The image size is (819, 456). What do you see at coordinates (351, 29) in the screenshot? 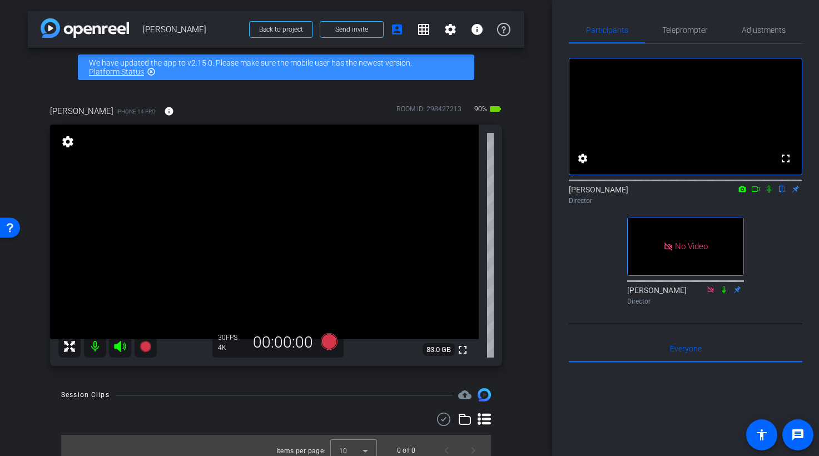
I see `span: Send invite` at bounding box center [351, 29].